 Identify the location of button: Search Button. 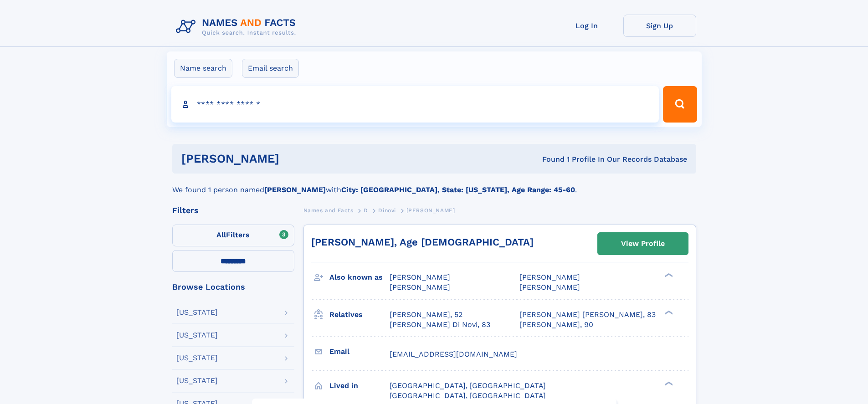
(679, 104).